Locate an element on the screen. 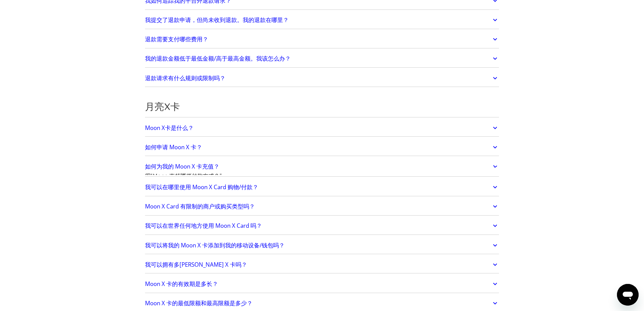 The height and width of the screenshot is (311, 644). font: 退款请求有什么规则或限制吗？ is located at coordinates (185, 78).